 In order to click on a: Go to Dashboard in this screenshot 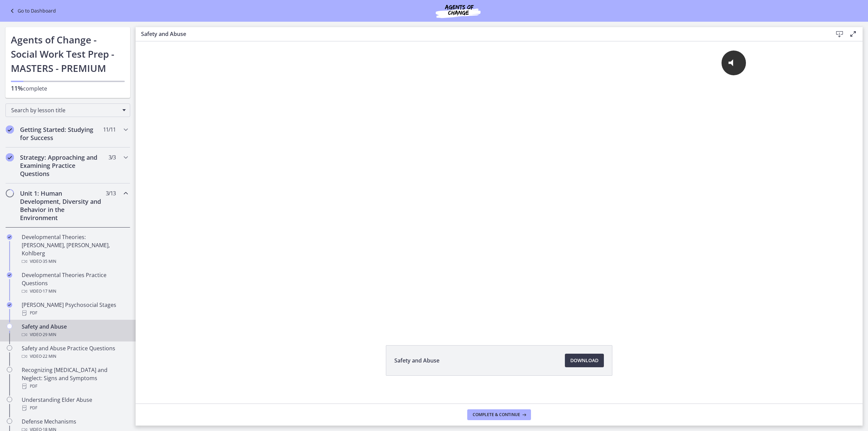, I will do `click(32, 11)`.